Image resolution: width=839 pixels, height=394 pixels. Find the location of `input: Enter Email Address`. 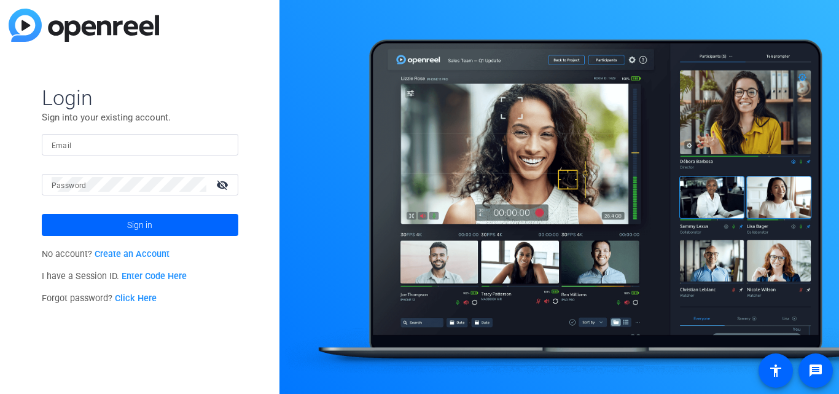

input: Enter Email Address is located at coordinates (140, 144).